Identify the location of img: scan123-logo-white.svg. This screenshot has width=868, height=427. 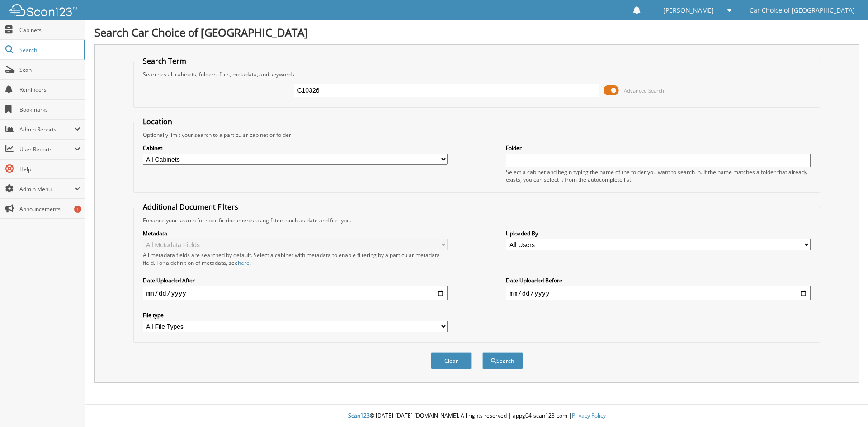
(43, 10).